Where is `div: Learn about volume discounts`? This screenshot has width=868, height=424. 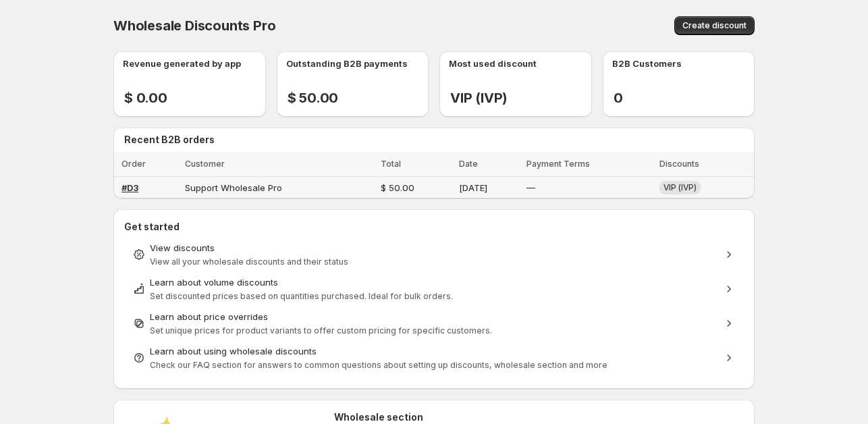 div: Learn about volume discounts is located at coordinates (434, 282).